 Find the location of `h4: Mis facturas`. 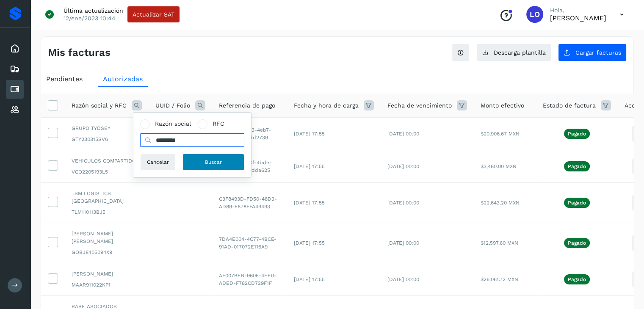

h4: Mis facturas is located at coordinates (79, 52).